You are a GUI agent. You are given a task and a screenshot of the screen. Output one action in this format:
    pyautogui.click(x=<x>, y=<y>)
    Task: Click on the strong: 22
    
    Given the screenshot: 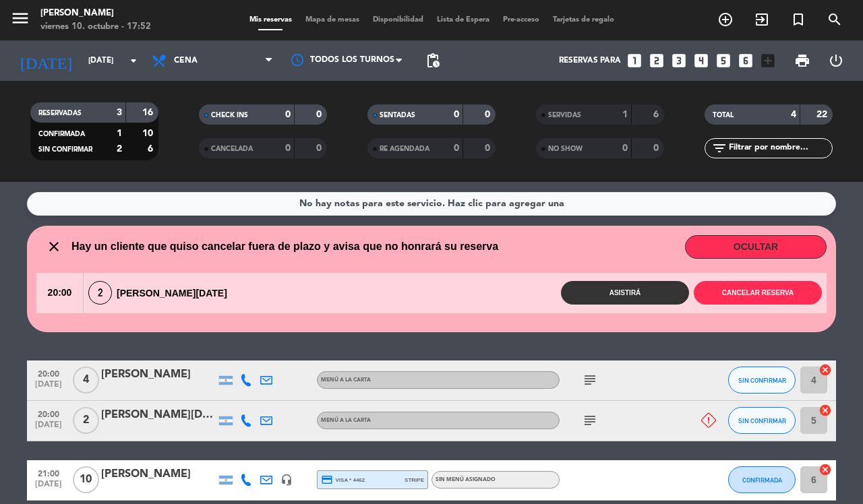 What is the action you would take?
    pyautogui.click(x=823, y=114)
    